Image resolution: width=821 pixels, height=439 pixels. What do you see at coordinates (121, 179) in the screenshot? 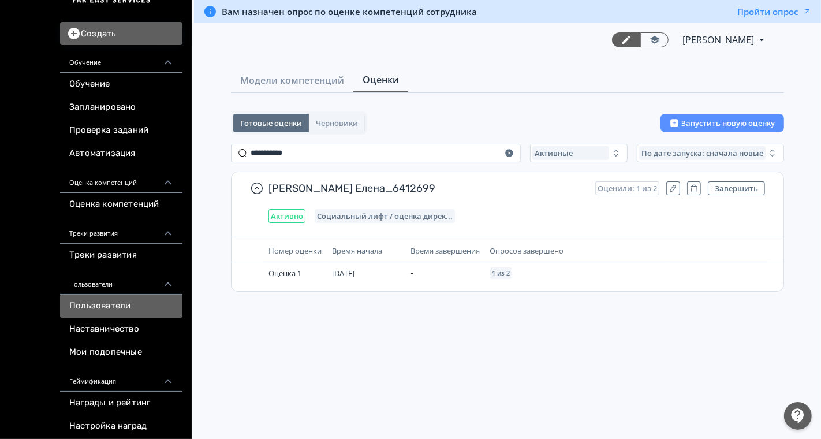
I see `div: Оценка компетенций` at bounding box center [121, 179].